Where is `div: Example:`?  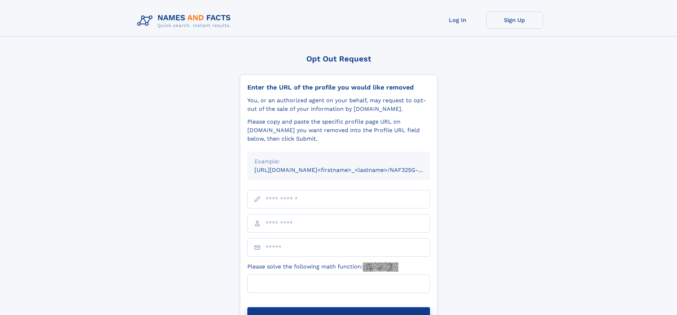 div: Example: is located at coordinates (338, 162).